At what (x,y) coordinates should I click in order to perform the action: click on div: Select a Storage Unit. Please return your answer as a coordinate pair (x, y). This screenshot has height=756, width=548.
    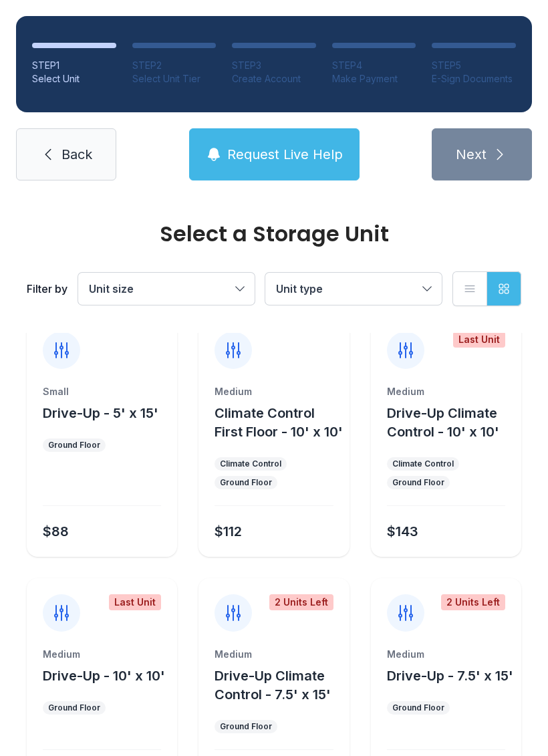
    Looking at the image, I should click on (274, 234).